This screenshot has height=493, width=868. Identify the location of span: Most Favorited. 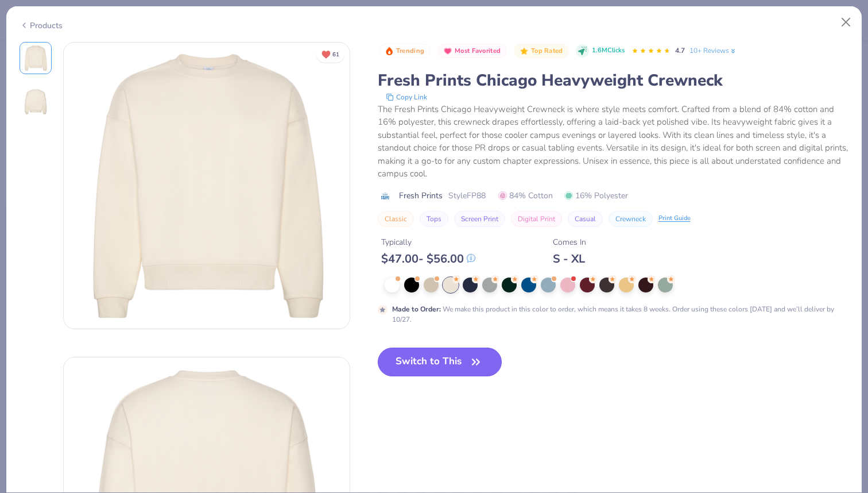
(477, 51).